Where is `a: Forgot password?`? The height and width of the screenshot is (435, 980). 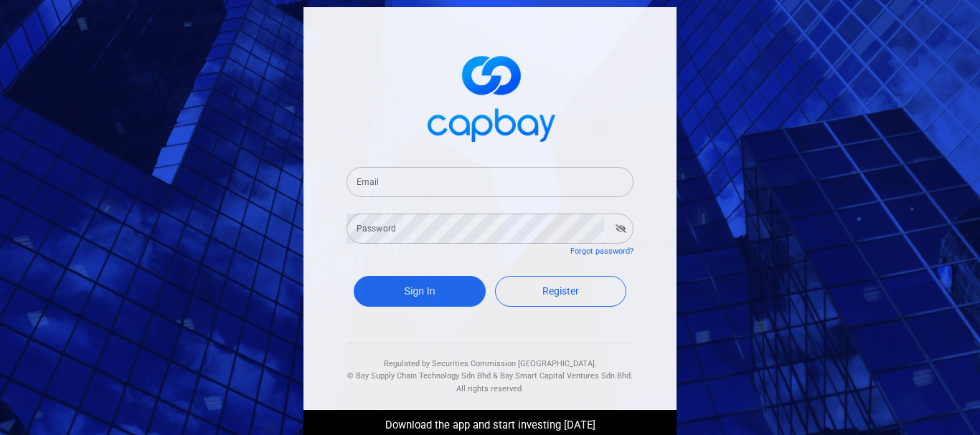
a: Forgot password? is located at coordinates (602, 251).